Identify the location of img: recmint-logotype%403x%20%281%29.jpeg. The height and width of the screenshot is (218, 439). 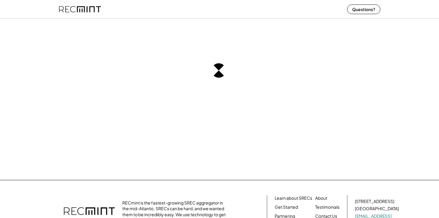
(80, 9).